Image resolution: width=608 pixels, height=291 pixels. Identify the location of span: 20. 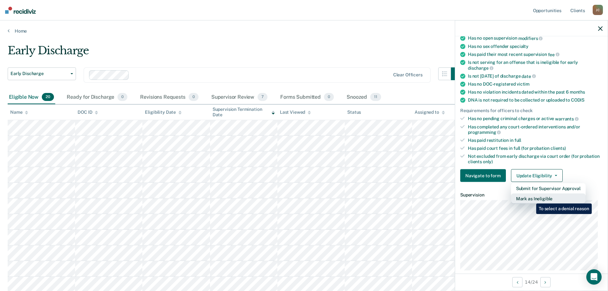
(48, 97).